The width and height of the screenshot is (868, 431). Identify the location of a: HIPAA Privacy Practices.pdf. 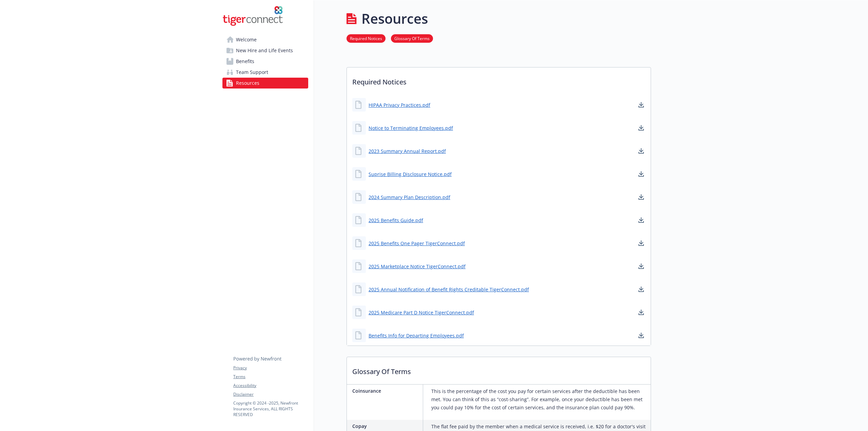
(399, 105).